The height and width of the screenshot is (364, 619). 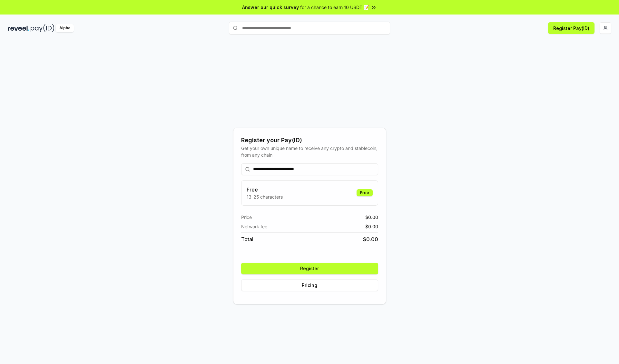 I want to click on p: 13-25 characters, so click(x=265, y=196).